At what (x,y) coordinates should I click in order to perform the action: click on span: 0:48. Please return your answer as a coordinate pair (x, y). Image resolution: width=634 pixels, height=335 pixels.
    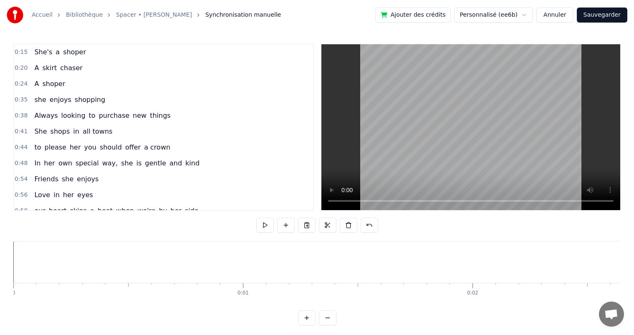
    Looking at the image, I should click on (21, 163).